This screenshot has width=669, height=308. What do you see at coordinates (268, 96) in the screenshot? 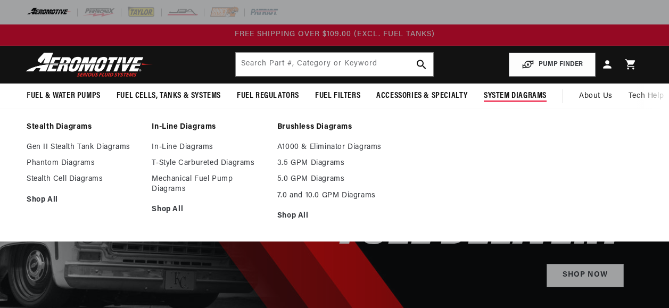
I see `summary: Fuel Regulators` at bounding box center [268, 96].